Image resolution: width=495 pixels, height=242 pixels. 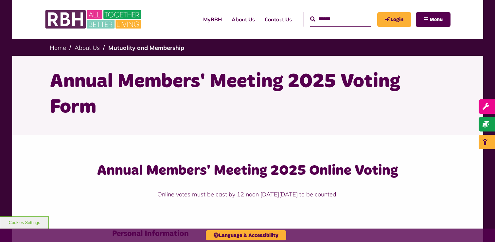 I want to click on span: Menu, so click(x=436, y=20).